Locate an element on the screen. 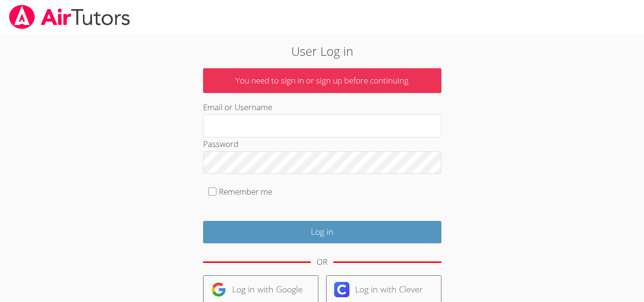 This screenshot has height=302, width=644. img: clever-logo-6eab21bc6e7a338710f1a6ff85c0baf02591cd810cc4098c63d3a4b26e2feb20.svg is located at coordinates (342, 289).